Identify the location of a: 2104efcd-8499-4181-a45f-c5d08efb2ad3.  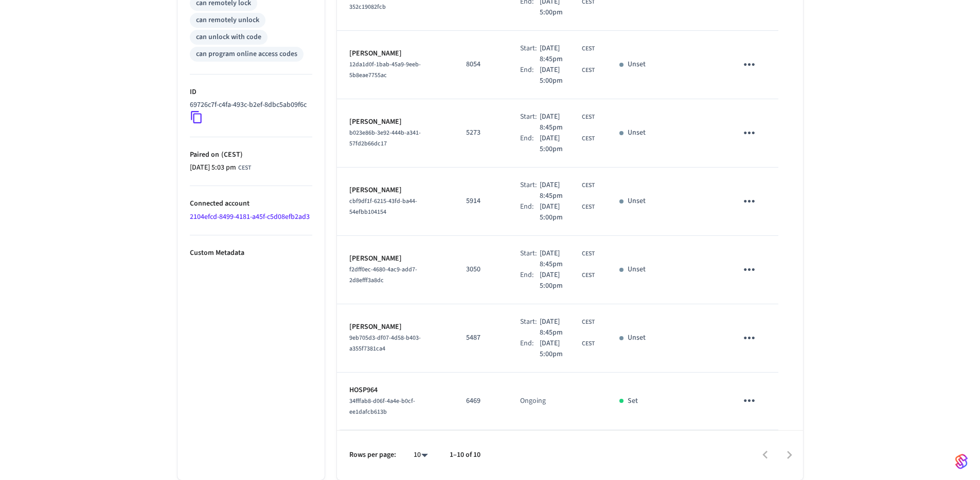
(249, 217).